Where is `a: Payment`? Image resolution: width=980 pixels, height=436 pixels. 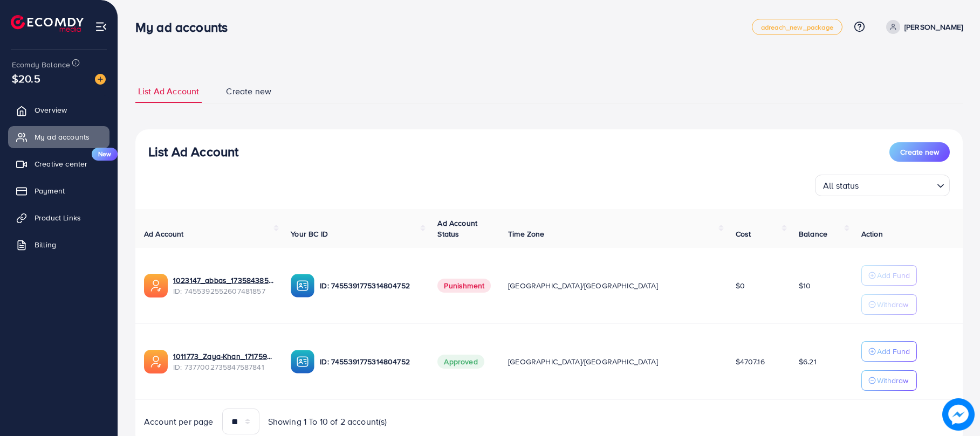
a: Payment is located at coordinates (59, 191).